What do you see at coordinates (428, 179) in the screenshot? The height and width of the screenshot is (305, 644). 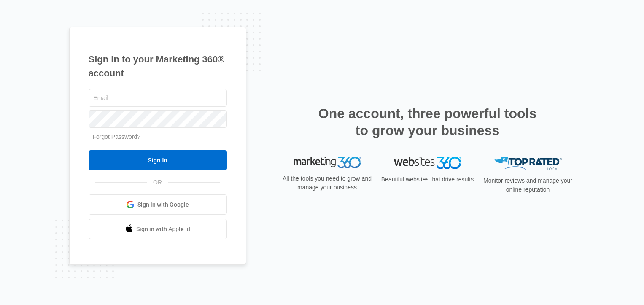 I see `p: Beautiful websites that drive results` at bounding box center [428, 179].